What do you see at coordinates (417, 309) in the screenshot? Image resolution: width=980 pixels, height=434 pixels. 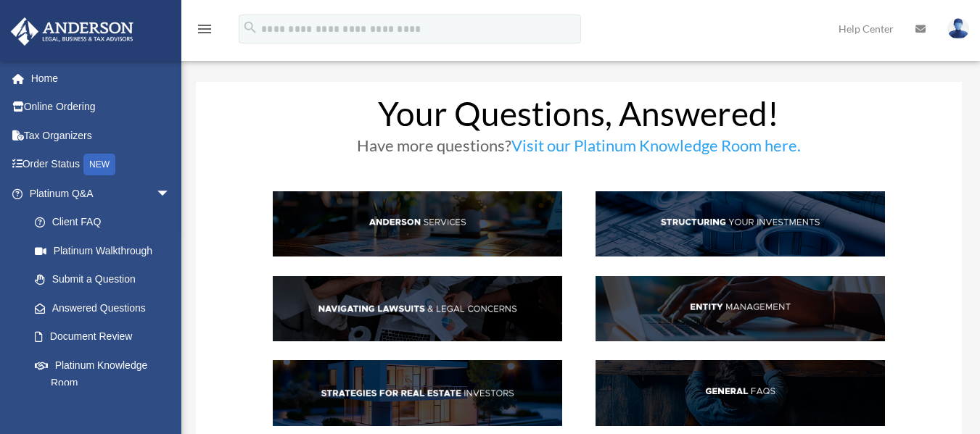 I see `img: NavLaw_hdr` at bounding box center [417, 309].